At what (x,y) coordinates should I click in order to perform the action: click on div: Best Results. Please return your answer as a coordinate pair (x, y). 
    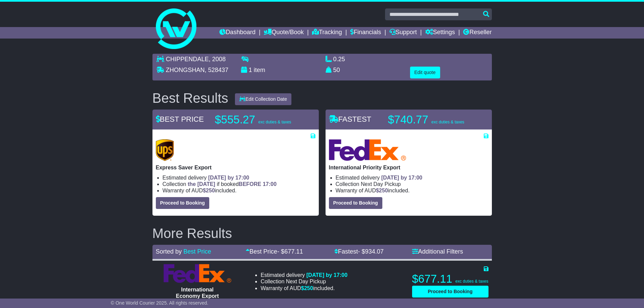
    Looking at the image, I should click on (190, 98).